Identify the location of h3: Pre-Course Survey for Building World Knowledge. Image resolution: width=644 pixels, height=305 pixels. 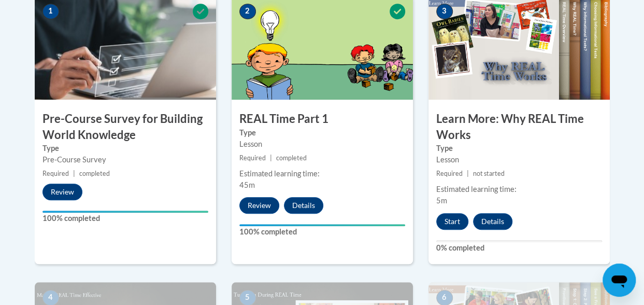
(126, 127).